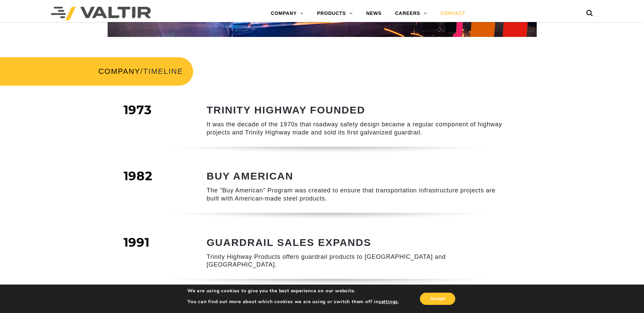 Image resolution: width=644 pixels, height=313 pixels. Describe the element at coordinates (438, 299) in the screenshot. I see `button: Accept` at that location.